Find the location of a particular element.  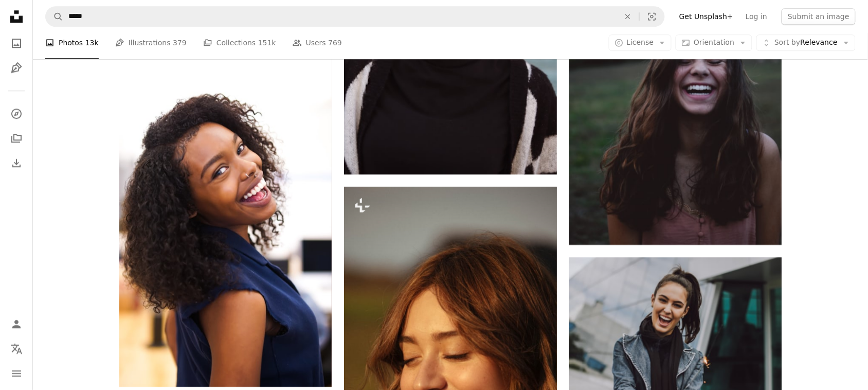

a: a woman with her eyes closed is located at coordinates (450, 345).